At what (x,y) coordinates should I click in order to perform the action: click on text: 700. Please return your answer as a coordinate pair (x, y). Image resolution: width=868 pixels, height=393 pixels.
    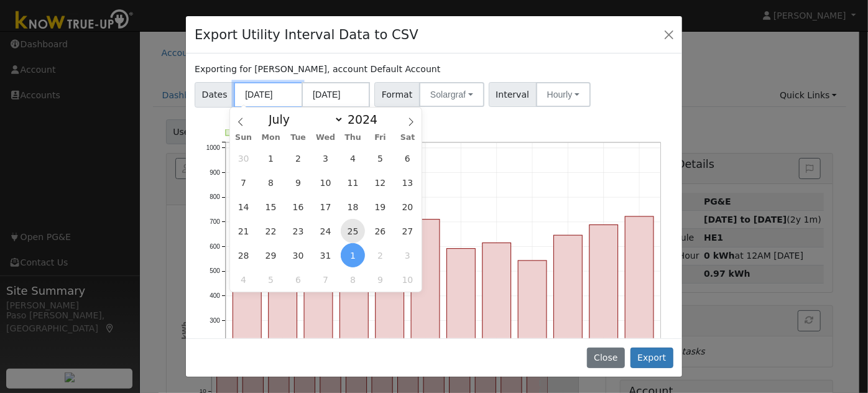
    Looking at the image, I should click on (215, 222).